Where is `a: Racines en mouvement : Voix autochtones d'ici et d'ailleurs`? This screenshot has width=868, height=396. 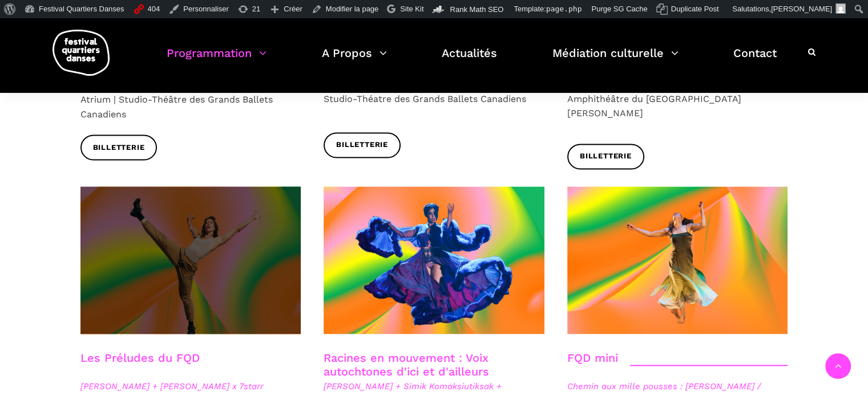
a: Racines en mouvement : Voix autochtones d'ici et d'ailleurs is located at coordinates (407, 365).